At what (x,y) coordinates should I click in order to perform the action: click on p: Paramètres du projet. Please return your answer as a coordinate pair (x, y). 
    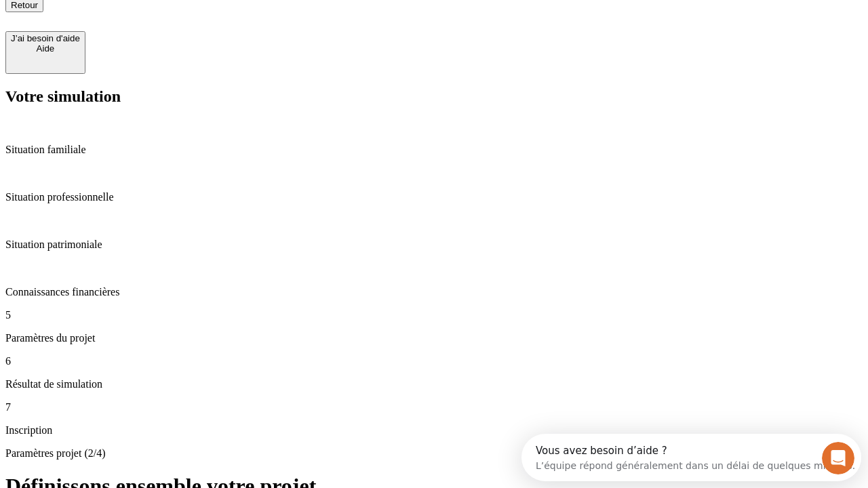
    Looking at the image, I should click on (434, 338).